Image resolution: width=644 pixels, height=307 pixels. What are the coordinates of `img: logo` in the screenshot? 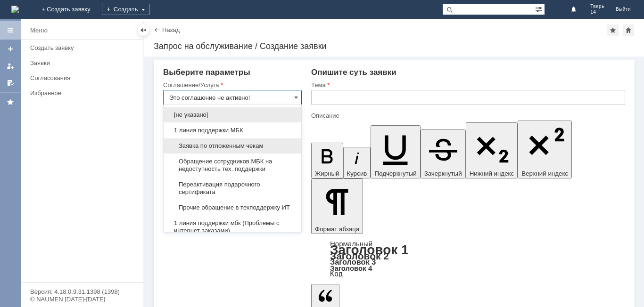 It's located at (15, 9).